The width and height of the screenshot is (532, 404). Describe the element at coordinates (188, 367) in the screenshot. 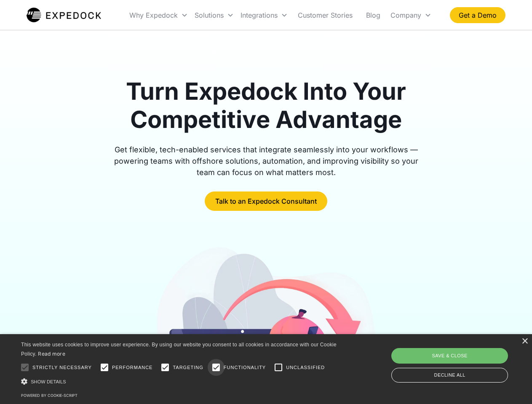

I see `span: Targeting` at that location.